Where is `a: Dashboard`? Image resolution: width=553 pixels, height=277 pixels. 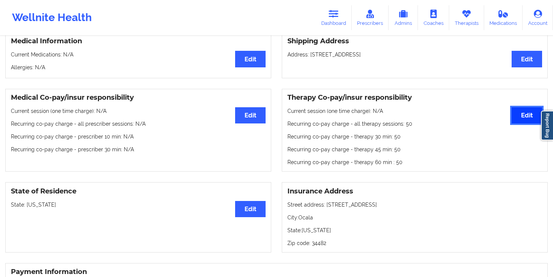 a: Dashboard is located at coordinates (334, 18).